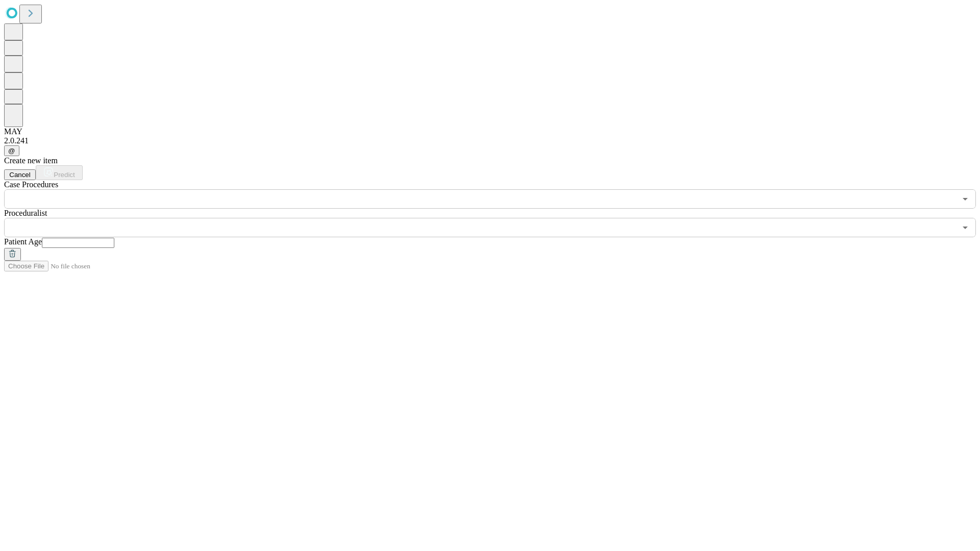 The height and width of the screenshot is (551, 980). I want to click on span: Predict, so click(64, 174).